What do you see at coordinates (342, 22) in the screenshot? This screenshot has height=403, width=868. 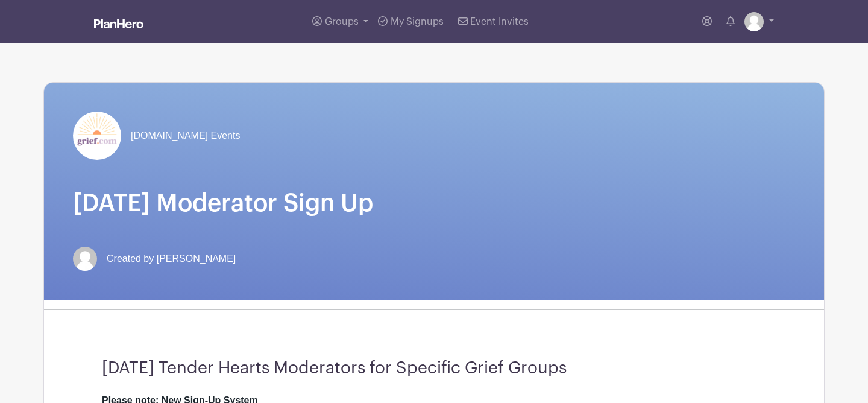 I see `span: Groups` at bounding box center [342, 22].